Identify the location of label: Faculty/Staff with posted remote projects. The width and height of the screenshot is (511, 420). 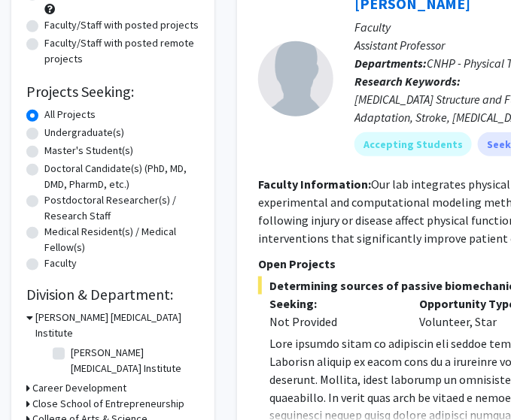
(122, 51).